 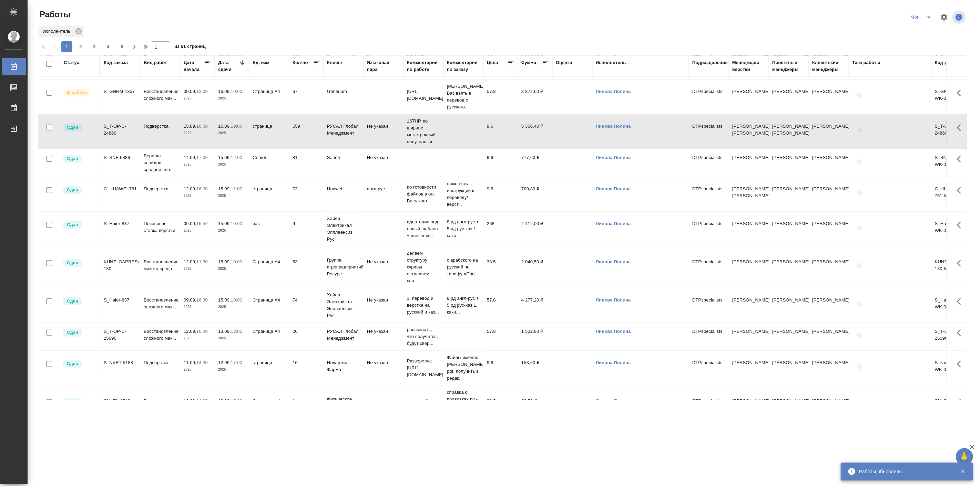 What do you see at coordinates (160, 265) in the screenshot?
I see `p: Восстановление макета средн...` at bounding box center [160, 265].